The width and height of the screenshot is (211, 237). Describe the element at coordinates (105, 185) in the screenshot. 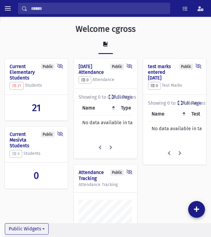

I see `h5: Attendance Tracking` at that location.